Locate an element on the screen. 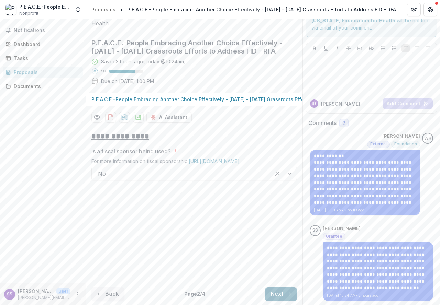 The image size is (440, 305). button: Align Center is located at coordinates (417, 48).